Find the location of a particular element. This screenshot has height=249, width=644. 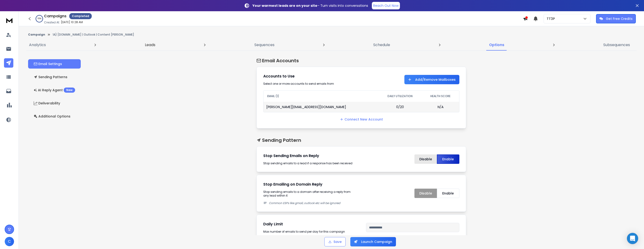

a: Analytics is located at coordinates (37, 45).